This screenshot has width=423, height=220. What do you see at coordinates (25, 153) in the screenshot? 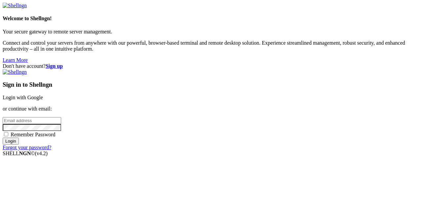
I see `b: NGN` at bounding box center [25, 153].